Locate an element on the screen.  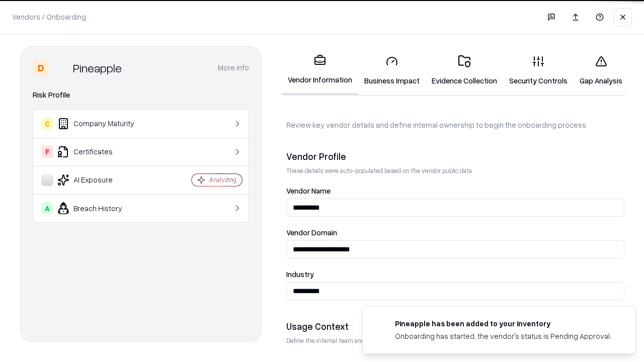
div: F is located at coordinates (47, 152).